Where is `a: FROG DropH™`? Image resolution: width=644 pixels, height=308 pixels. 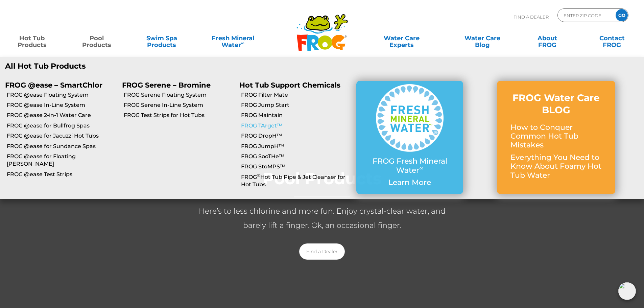 a: FROG DropH™ is located at coordinates (296, 136).